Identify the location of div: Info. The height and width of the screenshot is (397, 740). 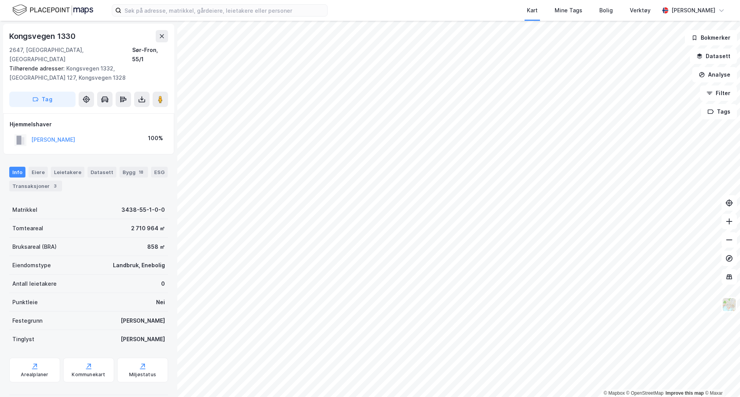
(17, 172).